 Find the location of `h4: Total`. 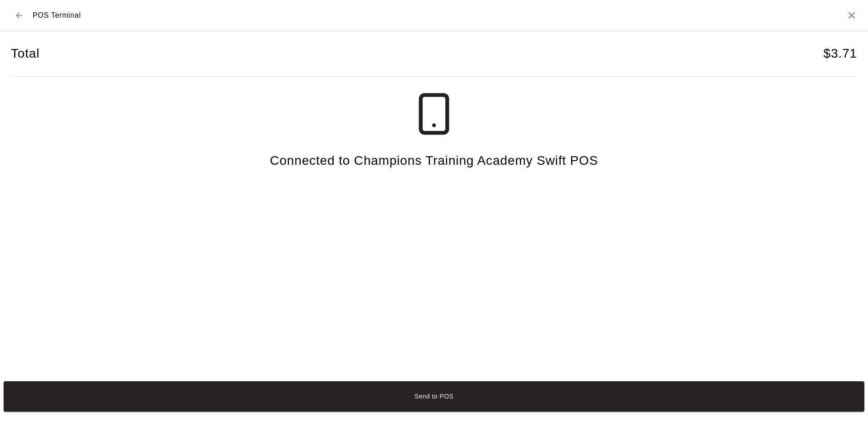

h4: Total is located at coordinates (25, 54).